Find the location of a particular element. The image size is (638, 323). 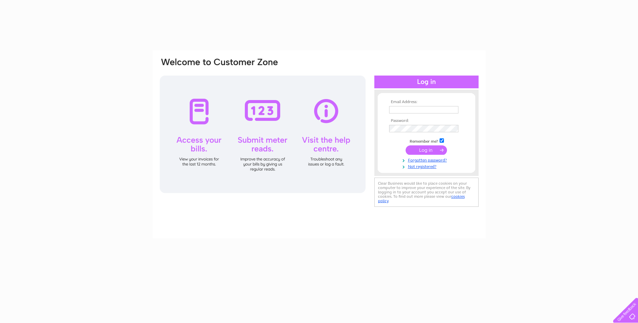

th: Email Address: is located at coordinates (426, 102).